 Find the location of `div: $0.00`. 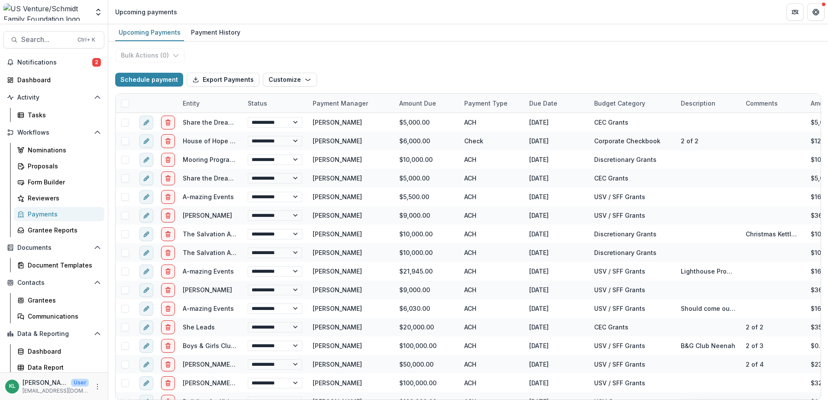

div: $0.00 is located at coordinates (819, 345).